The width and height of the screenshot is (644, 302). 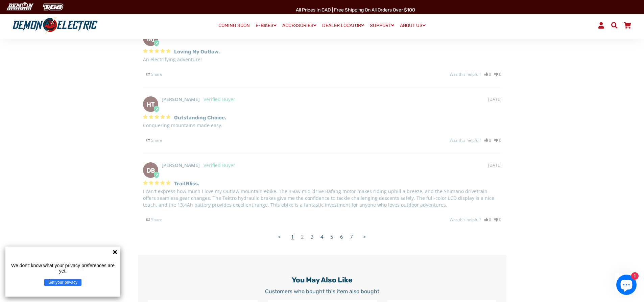 I want to click on a: Page 5, so click(x=332, y=237).